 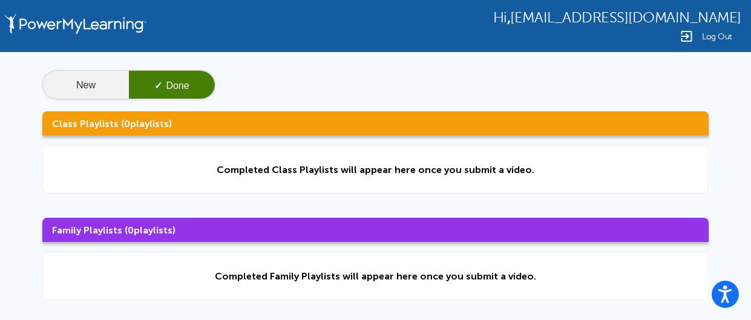 I want to click on img: Logout Icon, so click(x=687, y=36).